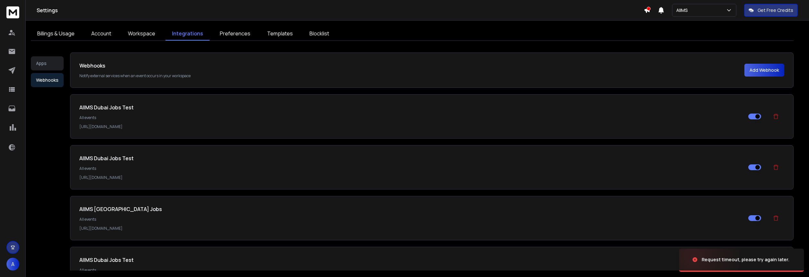 The image size is (809, 277). What do you see at coordinates (764, 70) in the screenshot?
I see `button: Add Webhook` at bounding box center [764, 70].